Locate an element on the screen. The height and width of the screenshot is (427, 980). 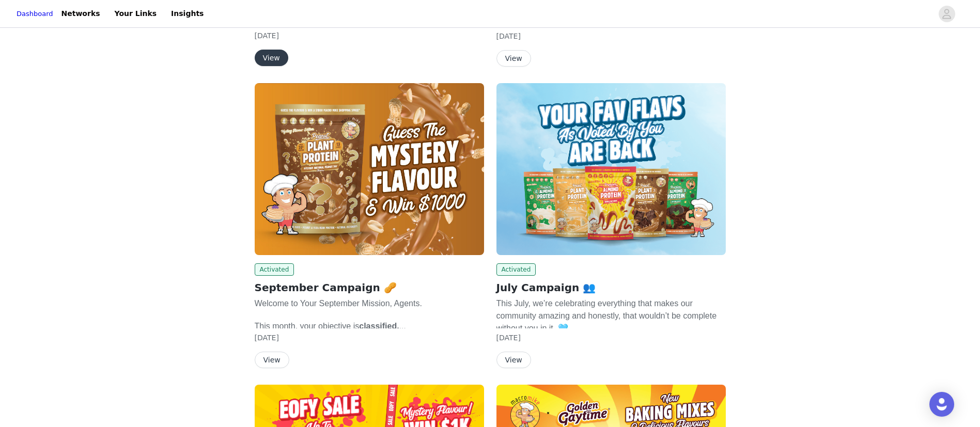
a: Dashboard is located at coordinates (35, 14).